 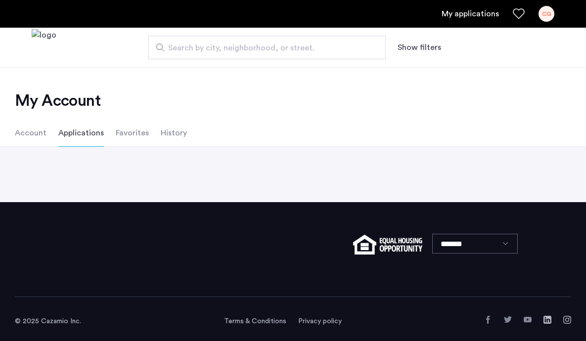 What do you see at coordinates (320, 321) in the screenshot?
I see `a: Privacy policy` at bounding box center [320, 321].